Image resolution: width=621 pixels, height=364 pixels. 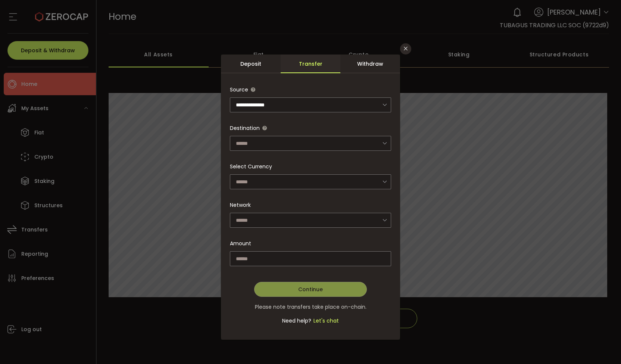 I want to click on button: Continue, so click(x=310, y=289).